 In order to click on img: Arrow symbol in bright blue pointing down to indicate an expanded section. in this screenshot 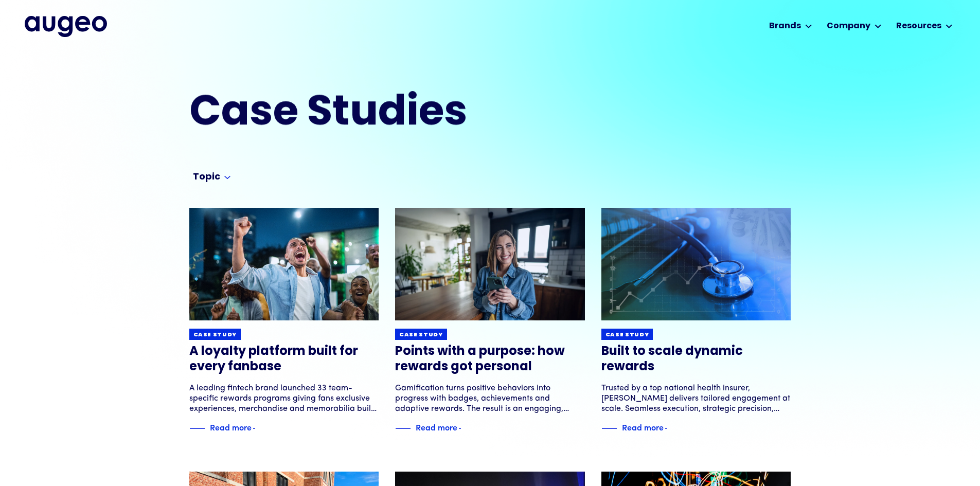, I will do `click(227, 177)`.